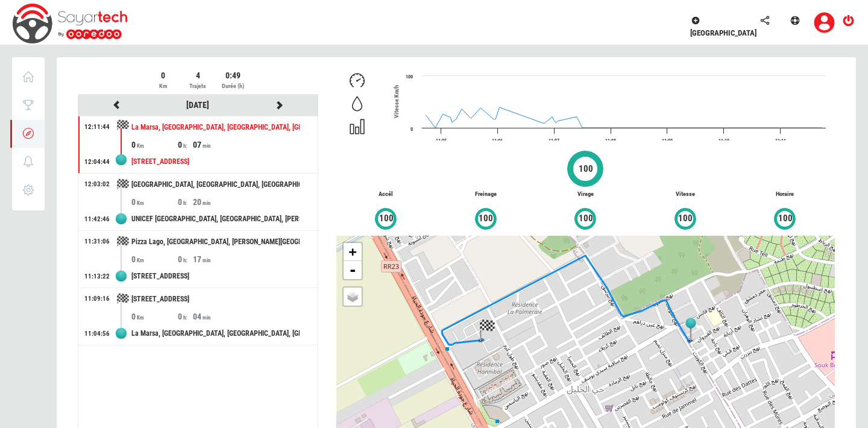  What do you see at coordinates (216, 316) in the screenshot?
I see `div: 04` at bounding box center [216, 316].